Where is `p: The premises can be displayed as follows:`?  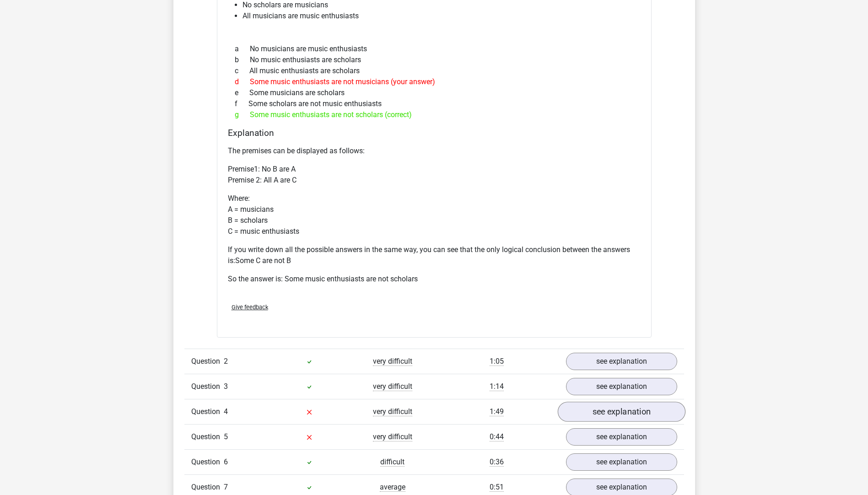 p: The premises can be displayed as follows: is located at coordinates (435, 151).